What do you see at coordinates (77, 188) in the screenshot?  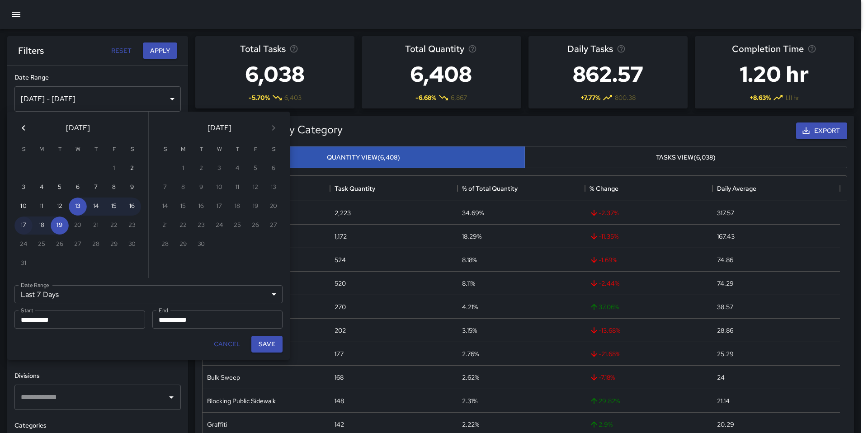 I see `button: 6` at bounding box center [77, 188].